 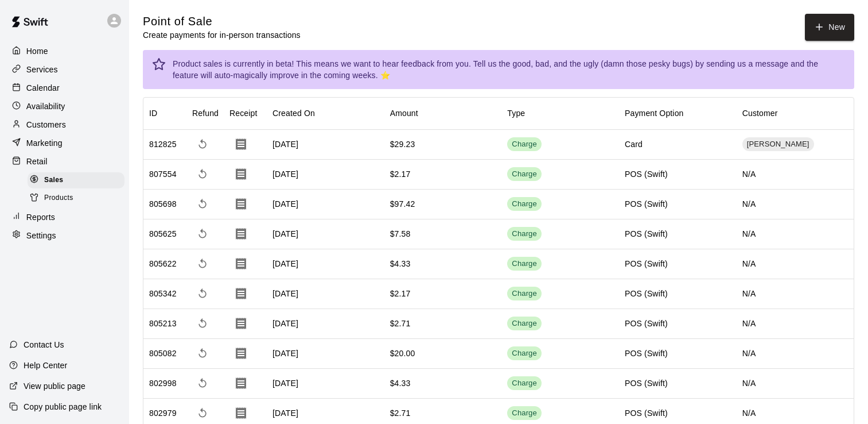 What do you see at coordinates (244, 113) in the screenshot?
I see `div: Receipt` at bounding box center [244, 113].